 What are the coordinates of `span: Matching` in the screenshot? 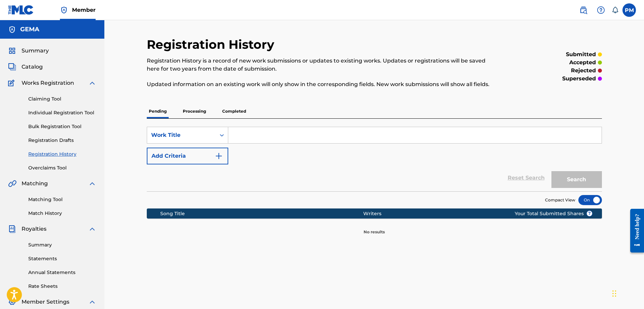 It's located at (35, 184).